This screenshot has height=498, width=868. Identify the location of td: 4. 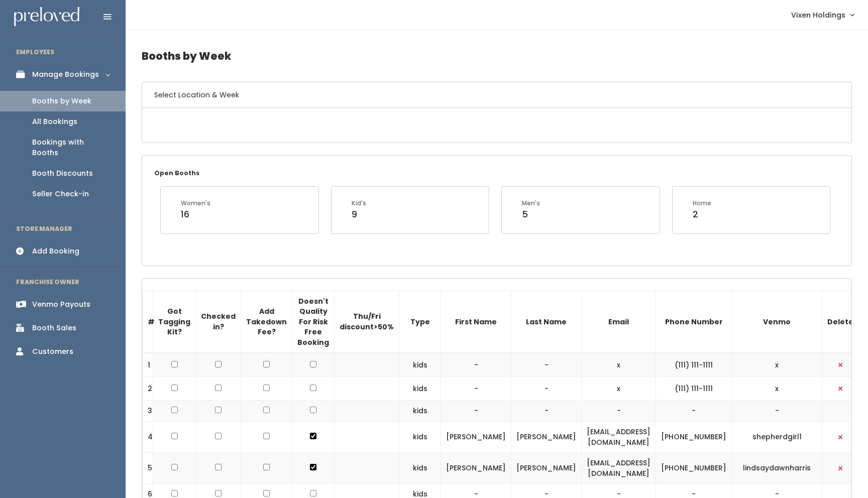
(148, 438).